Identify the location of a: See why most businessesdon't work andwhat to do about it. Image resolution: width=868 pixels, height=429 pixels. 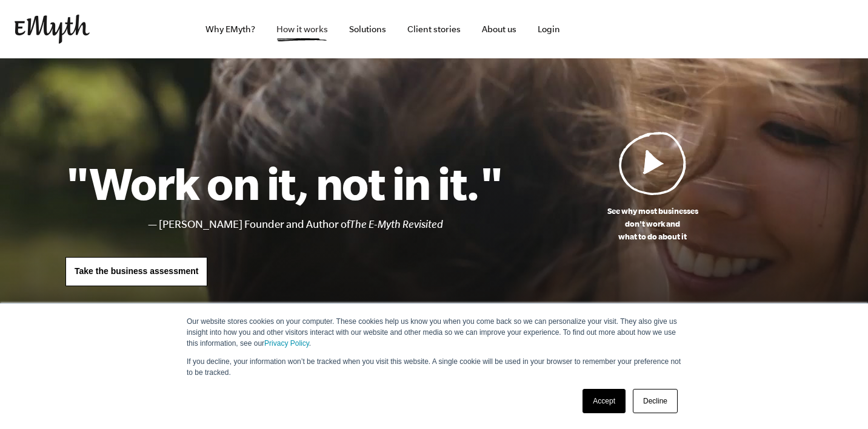
(652, 187).